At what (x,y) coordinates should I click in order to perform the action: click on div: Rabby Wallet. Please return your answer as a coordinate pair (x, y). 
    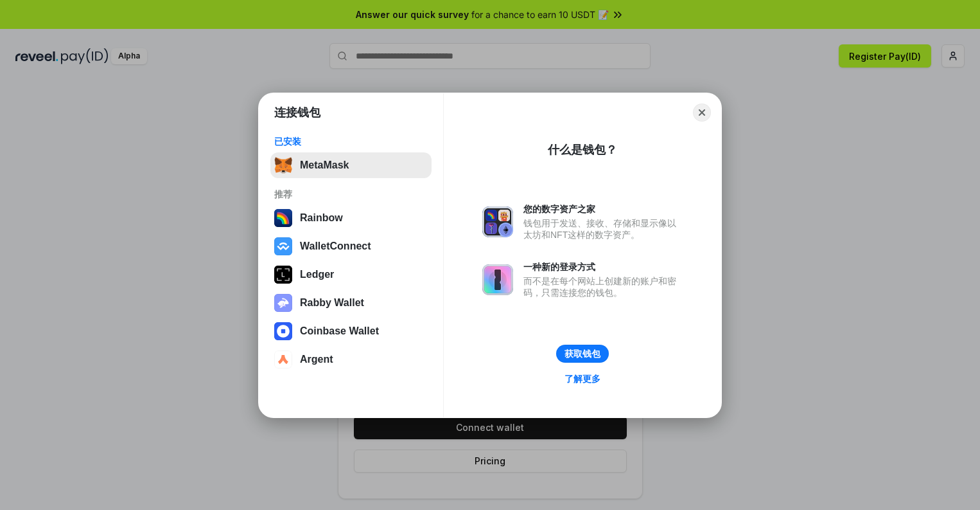
    Looking at the image, I should click on (332, 303).